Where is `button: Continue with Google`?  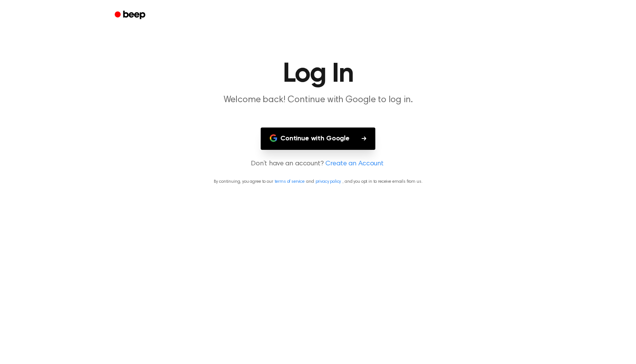
button: Continue with Google is located at coordinates (318, 138).